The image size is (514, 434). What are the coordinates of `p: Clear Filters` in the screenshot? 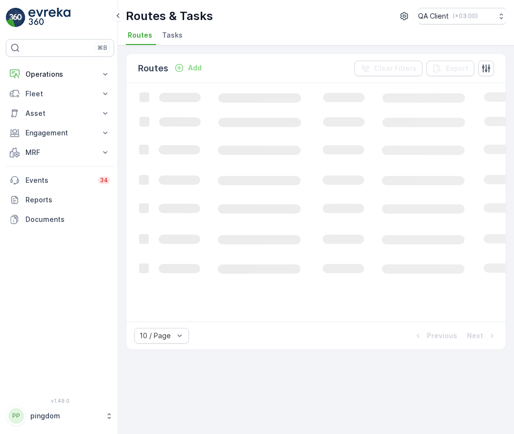 It's located at (395, 68).